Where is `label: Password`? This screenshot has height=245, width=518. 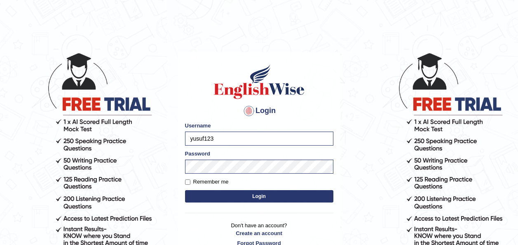 label: Password is located at coordinates (197, 153).